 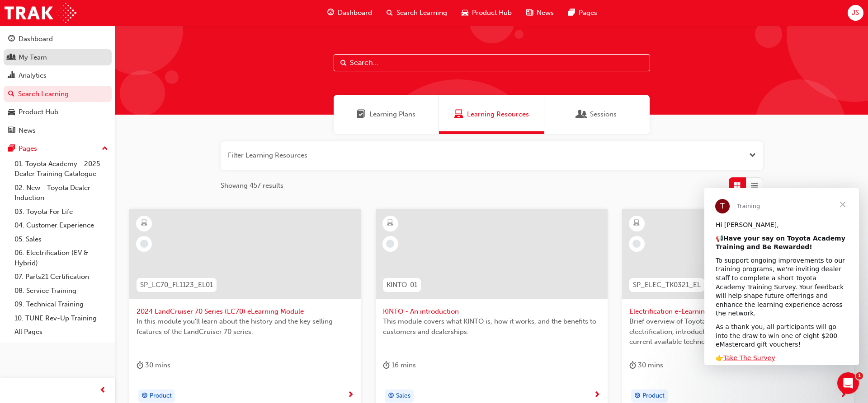 I want to click on span: This module covers what KINTO is, how it works, and the benefits to customers and dealerships., so click(x=492, y=326).